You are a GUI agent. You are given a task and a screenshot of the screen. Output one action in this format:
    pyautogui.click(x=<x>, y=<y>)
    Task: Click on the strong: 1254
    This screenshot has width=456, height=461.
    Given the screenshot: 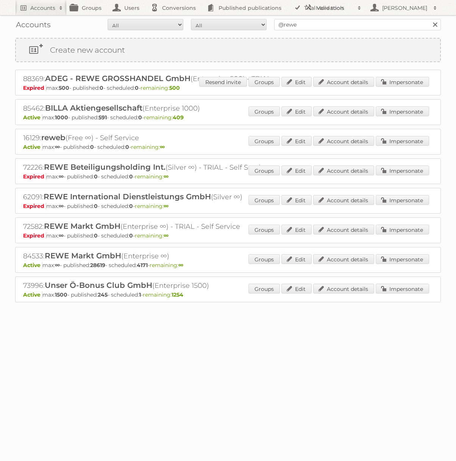 What is the action you would take?
    pyautogui.click(x=177, y=295)
    